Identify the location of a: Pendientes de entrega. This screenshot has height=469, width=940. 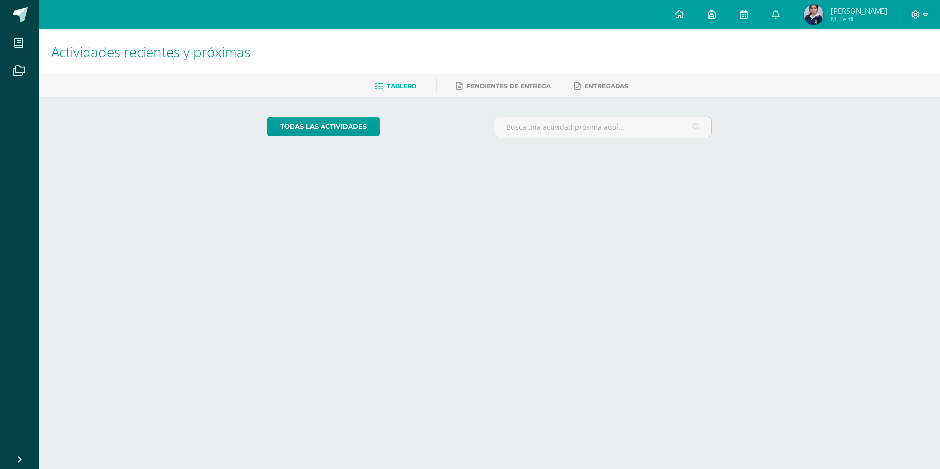
(504, 86).